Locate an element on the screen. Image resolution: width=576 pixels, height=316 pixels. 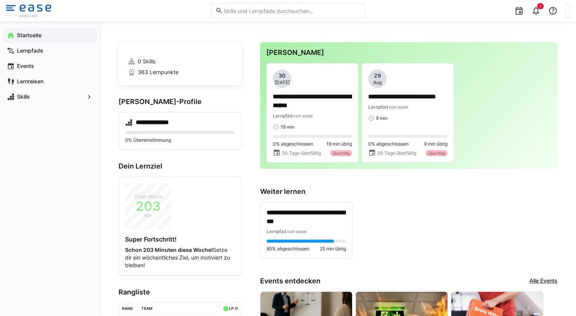
span: 25 min übrig is located at coordinates (333, 249).